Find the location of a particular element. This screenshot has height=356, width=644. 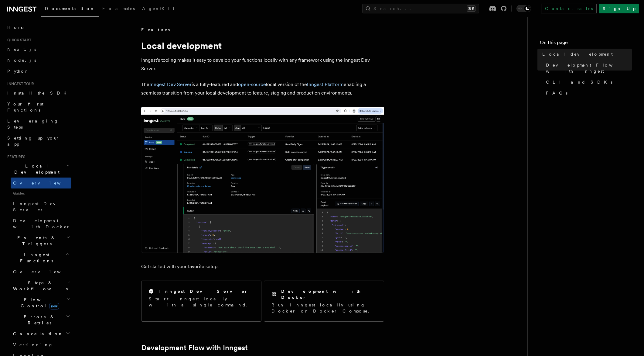

span: Next.js is located at coordinates (22, 49).